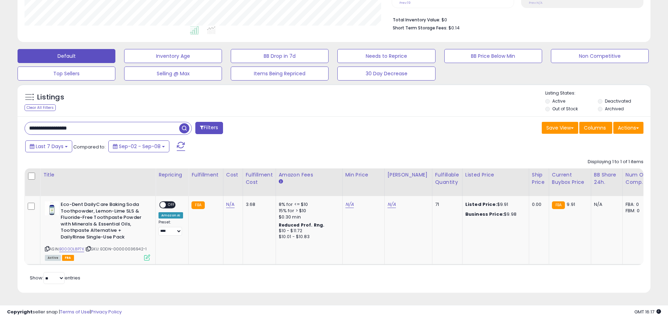 Image resolution: width=668 pixels, height=319 pixels. Describe the element at coordinates (97, 231) in the screenshot. I see `div: ASIN:` at that location.